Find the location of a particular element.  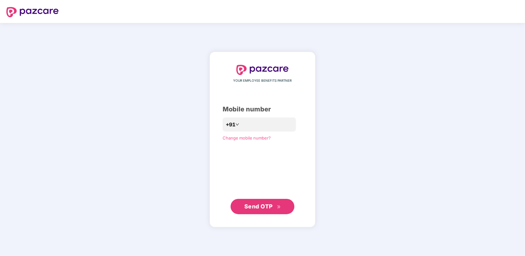

span: YOUR EMPLOYEE BENEFITS PARTNER is located at coordinates (263, 81).